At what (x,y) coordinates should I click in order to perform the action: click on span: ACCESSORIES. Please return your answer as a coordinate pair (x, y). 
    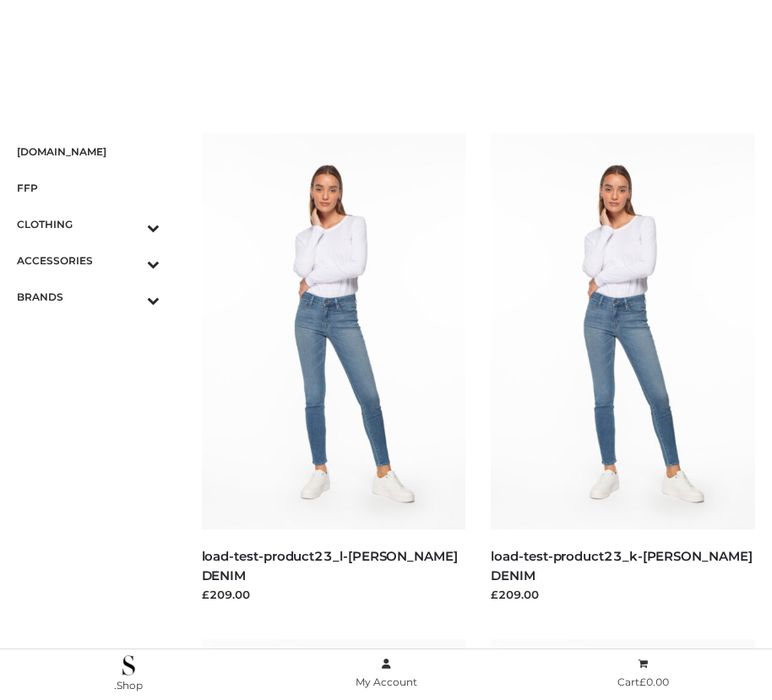
    Looking at the image, I should click on (88, 260).